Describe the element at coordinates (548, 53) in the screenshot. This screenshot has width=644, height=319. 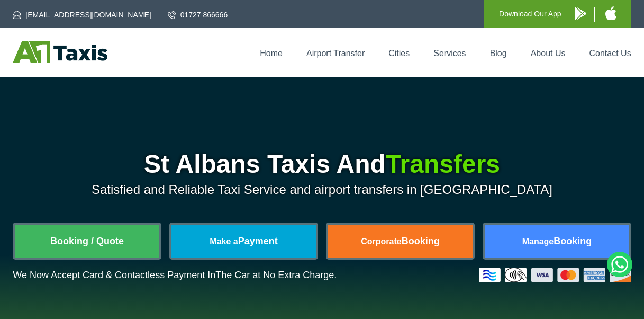
I see `a: About Us` at that location.